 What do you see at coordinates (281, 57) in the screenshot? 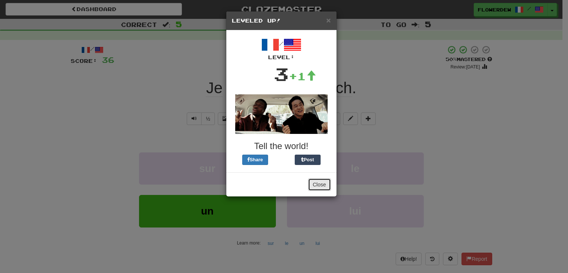
I see `div: Level:` at bounding box center [281, 57].